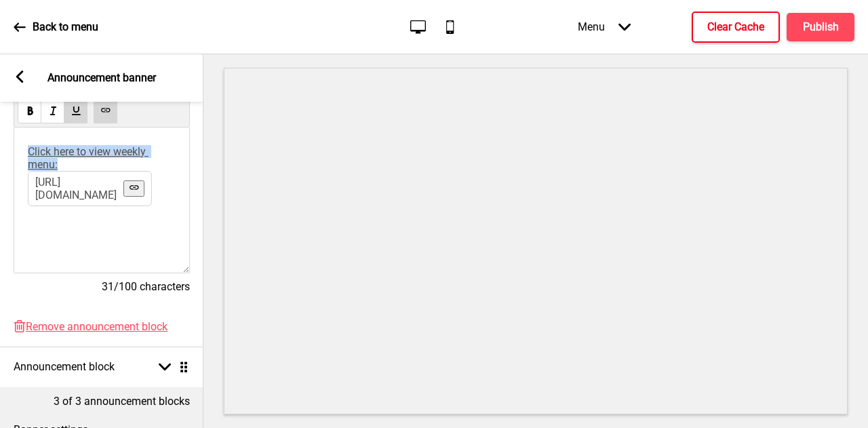 This screenshot has width=868, height=428. What do you see at coordinates (605, 26) in the screenshot?
I see `div: Menu` at bounding box center [605, 26].